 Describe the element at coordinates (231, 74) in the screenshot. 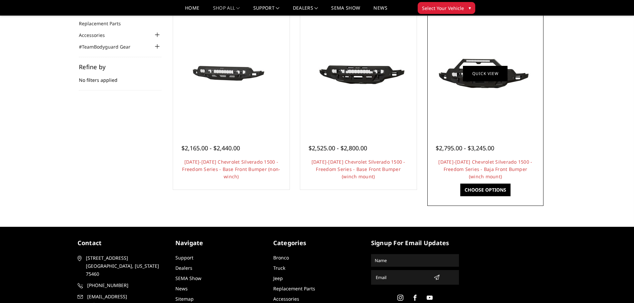

I see `a: 2022-2025 Chevrolet Silverado 1500 - Freedom Series - Base Front Bumper (non-winch) 2022-2025 Che...` at that location.